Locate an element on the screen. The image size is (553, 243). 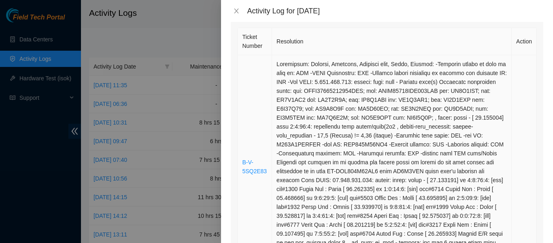
th: Ticket Number is located at coordinates (255, 41).